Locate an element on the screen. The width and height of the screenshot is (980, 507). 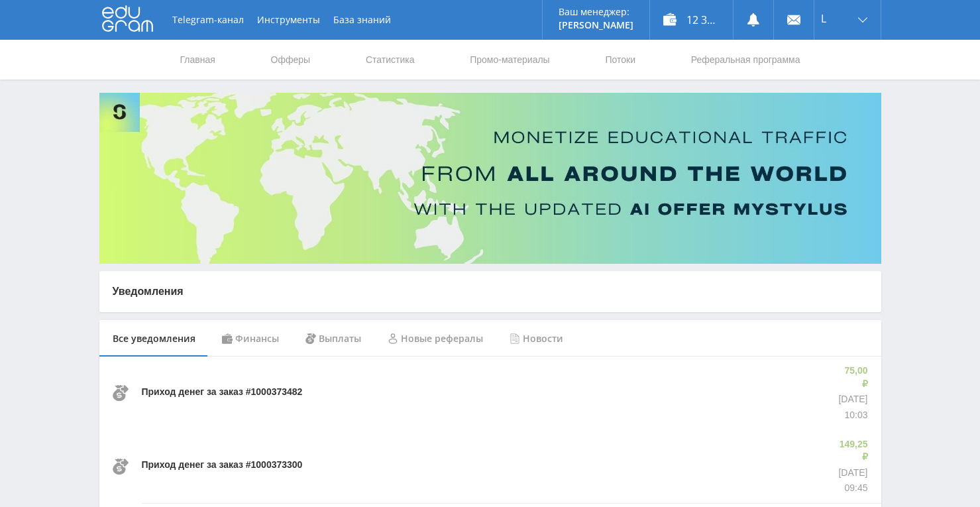
div: Финансы is located at coordinates (251, 339).